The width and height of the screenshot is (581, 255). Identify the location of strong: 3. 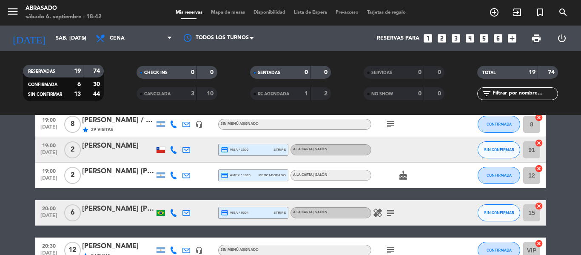
(193, 94).